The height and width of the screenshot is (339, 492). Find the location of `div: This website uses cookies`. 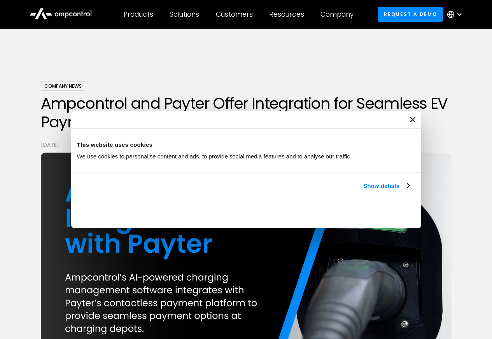

div: This website uses cookies is located at coordinates (246, 145).